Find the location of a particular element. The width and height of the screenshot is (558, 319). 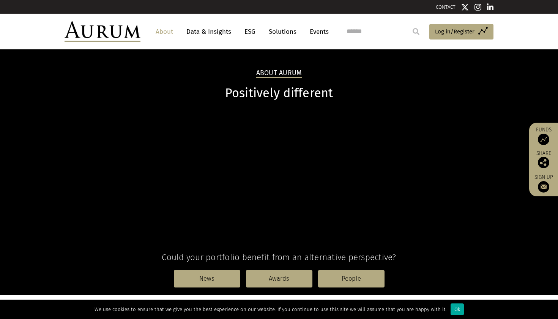

a: Data & Insights is located at coordinates (209, 31).